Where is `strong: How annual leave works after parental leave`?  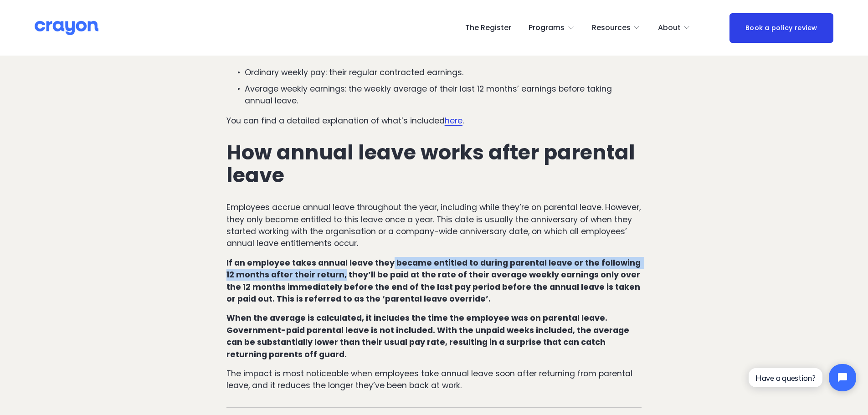
strong: How annual leave works after parental leave is located at coordinates (433, 164).